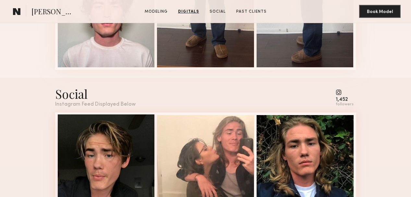 This screenshot has width=411, height=197. What do you see at coordinates (95, 94) in the screenshot?
I see `div: Social` at bounding box center [95, 94].